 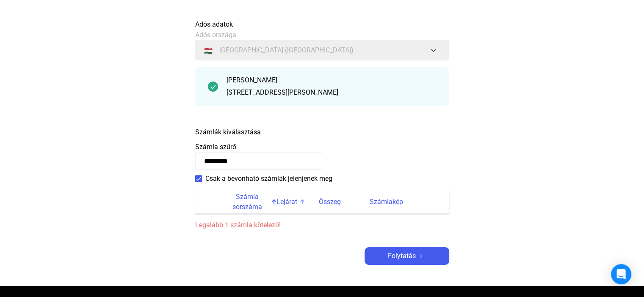 What do you see at coordinates (420, 256) in the screenshot?
I see `img: jobbra nyíl-fehér` at bounding box center [420, 256].